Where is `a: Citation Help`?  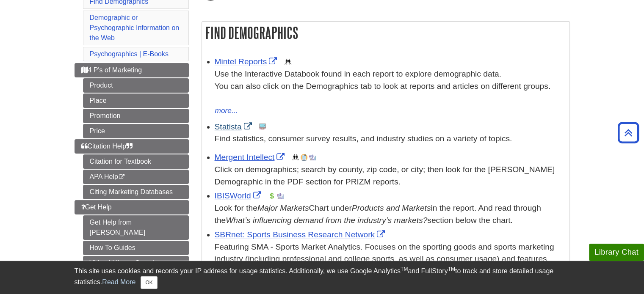 a: Citation Help is located at coordinates (132, 147).